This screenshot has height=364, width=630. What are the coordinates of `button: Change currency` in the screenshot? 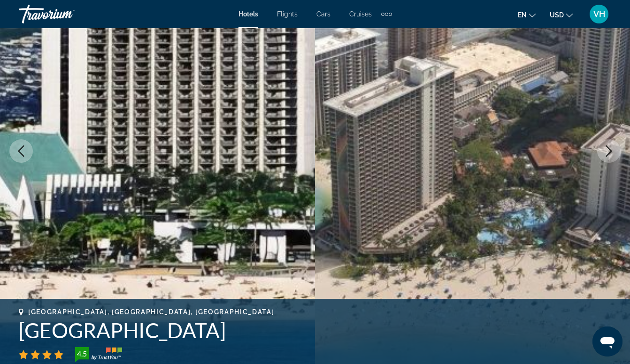 It's located at (561, 14).